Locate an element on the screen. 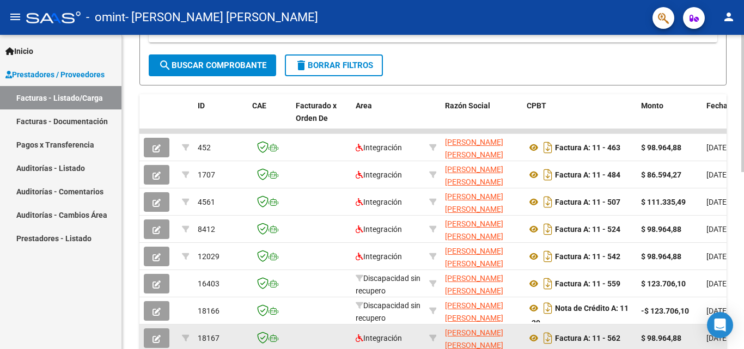 This screenshot has width=744, height=349. datatable-header-cell: ID is located at coordinates (220, 118).